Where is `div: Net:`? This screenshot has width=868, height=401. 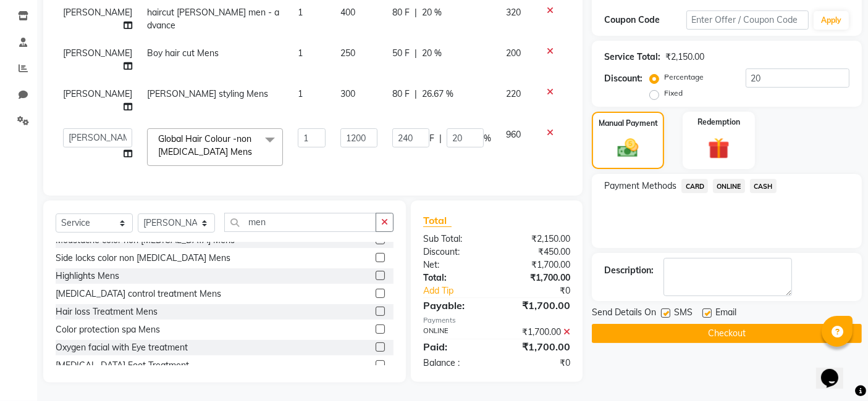
div: Net: is located at coordinates (455, 265).